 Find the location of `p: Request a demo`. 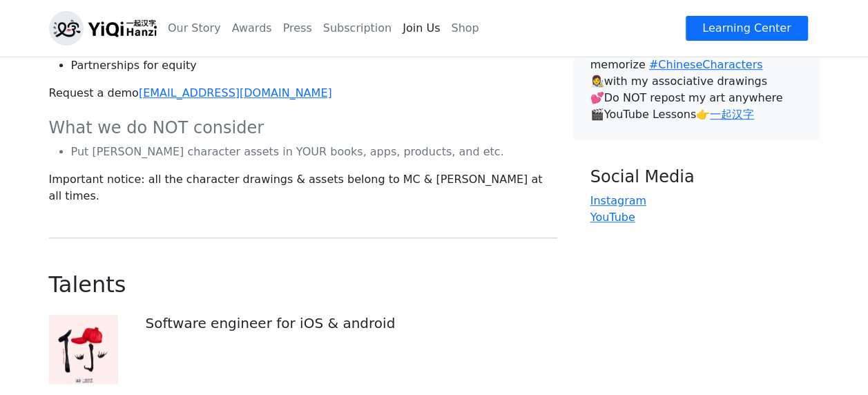

p: Request a demo is located at coordinates (303, 93).